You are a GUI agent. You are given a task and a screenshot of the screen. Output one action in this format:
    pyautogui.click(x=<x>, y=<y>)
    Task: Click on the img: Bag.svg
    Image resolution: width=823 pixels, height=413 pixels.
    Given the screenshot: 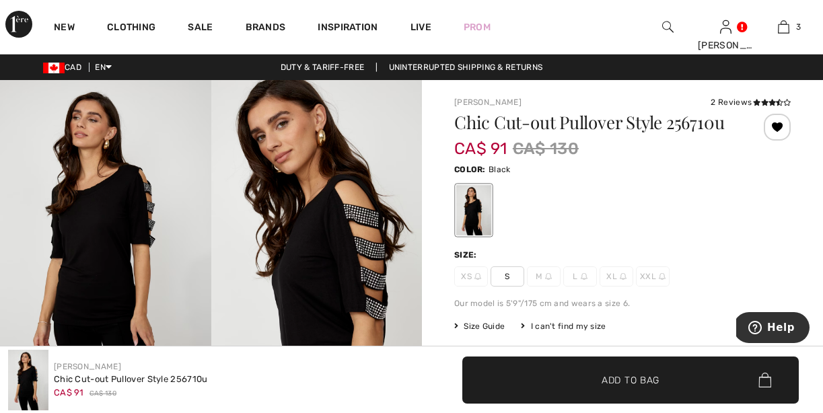 What is the action you would take?
    pyautogui.click(x=765, y=380)
    